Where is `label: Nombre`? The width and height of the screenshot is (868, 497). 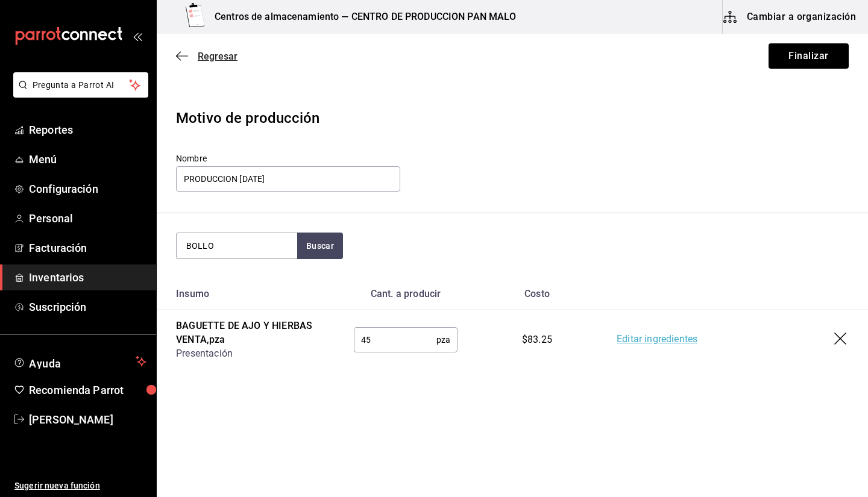 label: Nombre is located at coordinates (288, 159).